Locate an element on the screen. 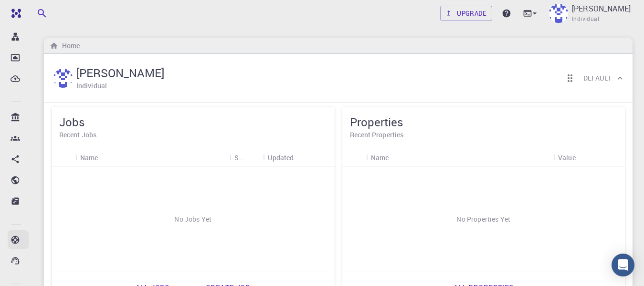 The image size is (644, 286). span: Support is located at coordinates (37, 11).